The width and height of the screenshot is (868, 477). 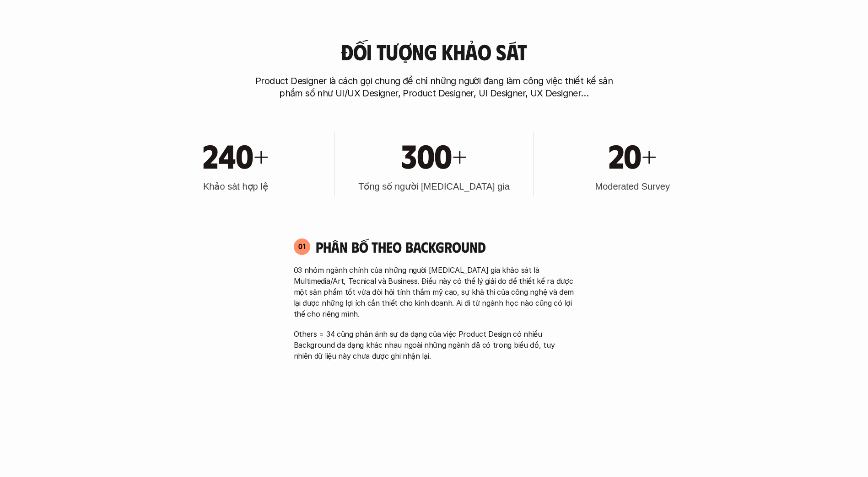 I want to click on h3: Đối tượng khảo sát, so click(x=434, y=52).